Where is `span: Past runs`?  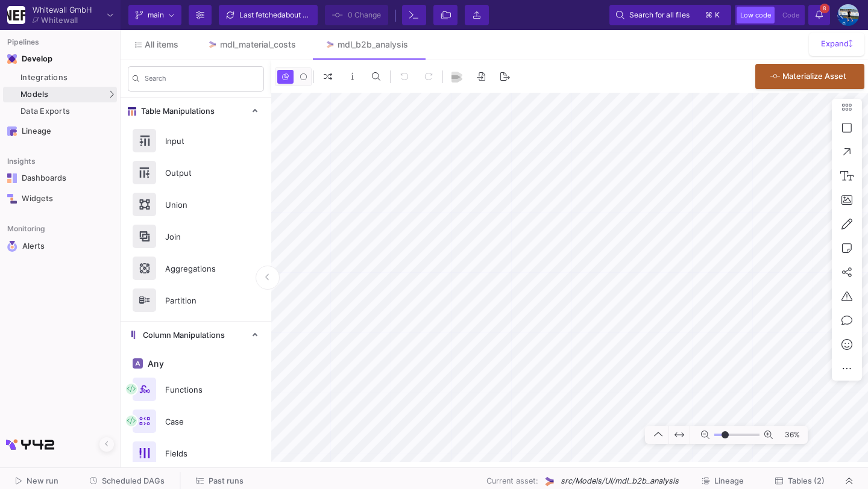 span: Past runs is located at coordinates (226, 480).